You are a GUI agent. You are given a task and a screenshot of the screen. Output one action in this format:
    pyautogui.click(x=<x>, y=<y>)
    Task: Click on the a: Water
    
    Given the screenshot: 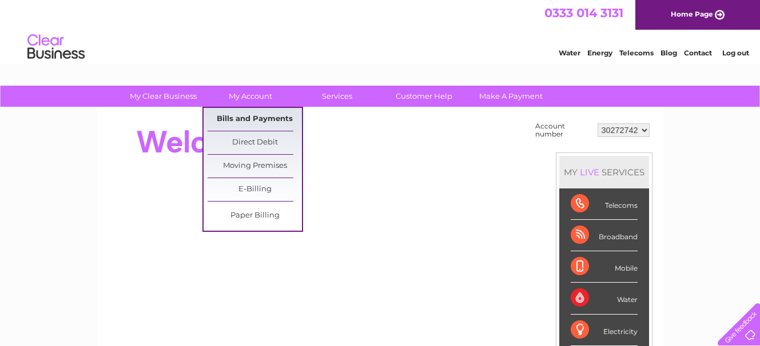 What is the action you would take?
    pyautogui.click(x=569, y=53)
    